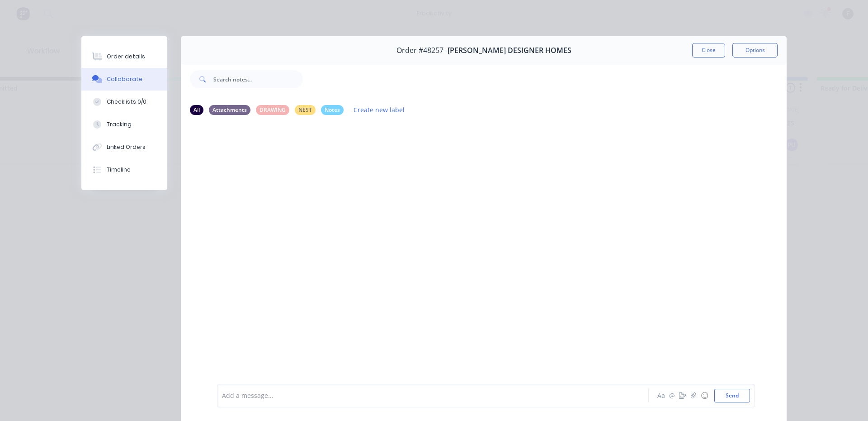 The image size is (868, 421). Describe the element at coordinates (661, 395) in the screenshot. I see `button: Aa` at that location.